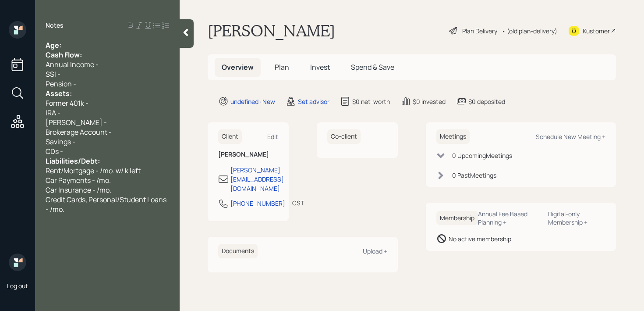  I want to click on div: • (old plan-delivery), so click(529, 31).